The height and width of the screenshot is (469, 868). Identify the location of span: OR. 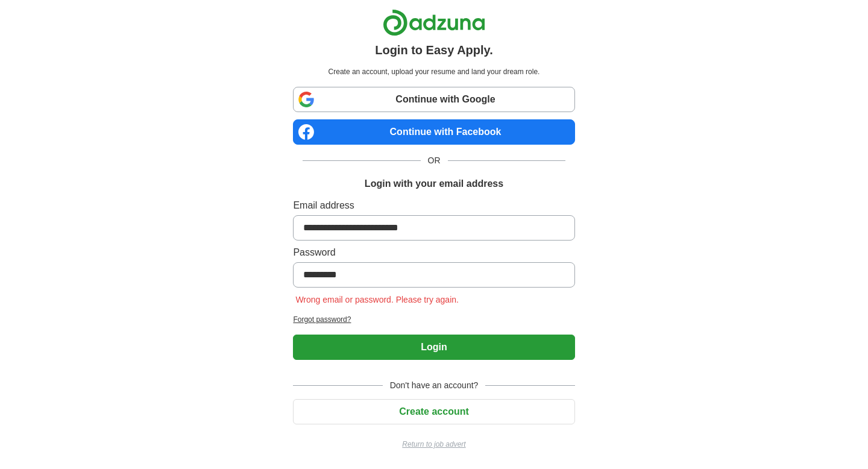
(434, 160).